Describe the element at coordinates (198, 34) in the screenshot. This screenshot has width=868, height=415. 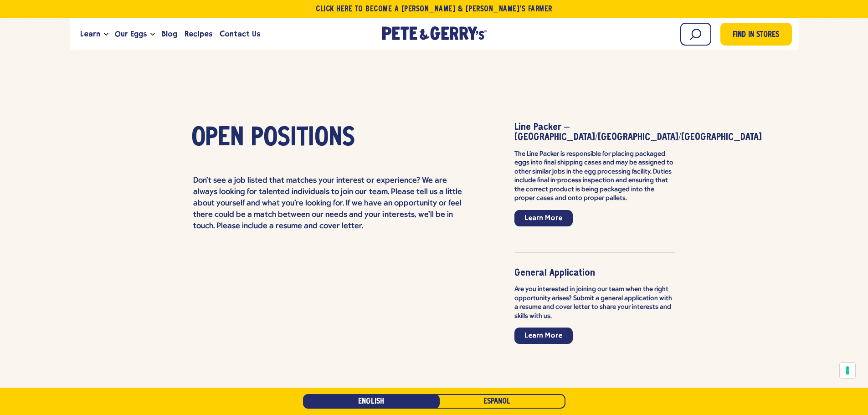
I see `a: Recipes` at that location.